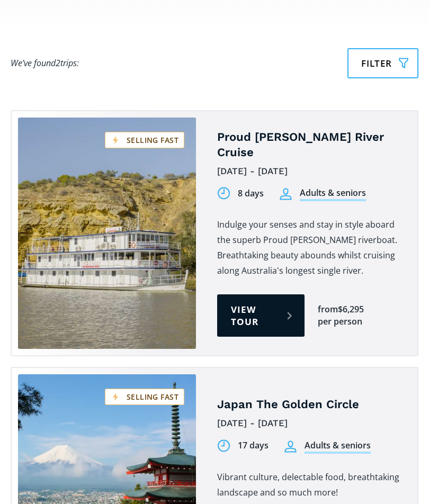 The width and height of the screenshot is (429, 504). I want to click on div: from, so click(328, 310).